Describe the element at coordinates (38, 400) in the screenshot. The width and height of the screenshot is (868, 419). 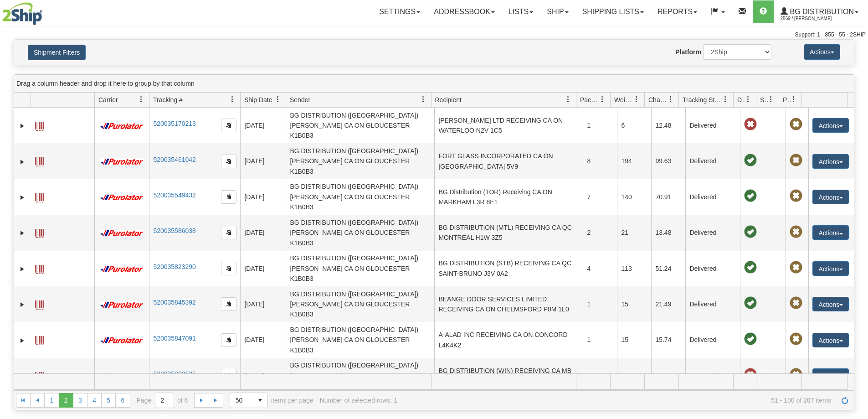
I see `a: Go to the previous page` at that location.